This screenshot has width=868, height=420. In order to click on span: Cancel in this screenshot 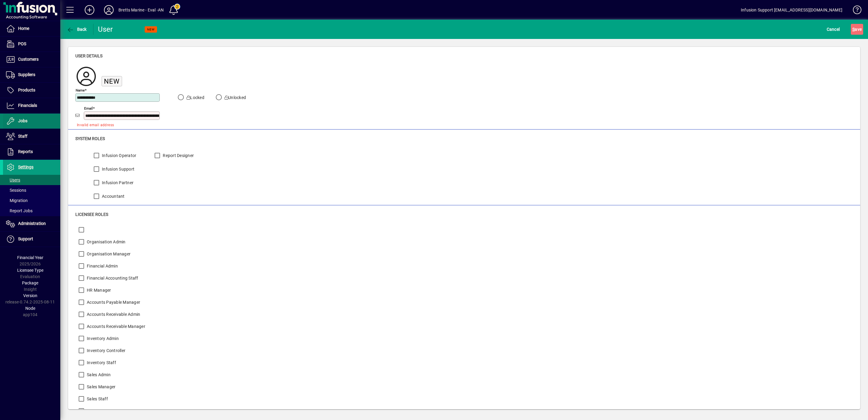, I will do `click(834, 30)`.